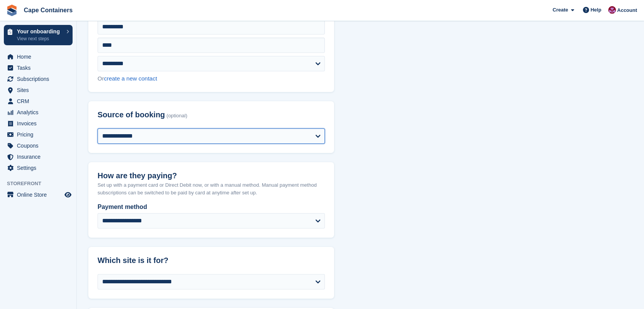 This screenshot has width=644, height=309. What do you see at coordinates (627, 10) in the screenshot?
I see `span: Account` at bounding box center [627, 10].